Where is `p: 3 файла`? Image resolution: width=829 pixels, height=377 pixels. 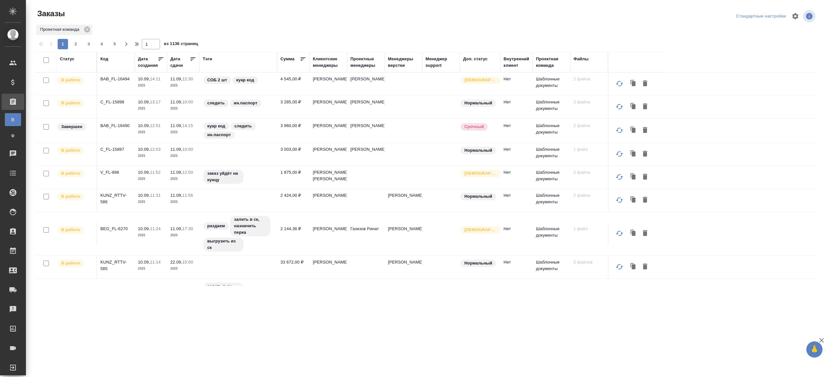 p: 3 файла is located at coordinates (589, 102).